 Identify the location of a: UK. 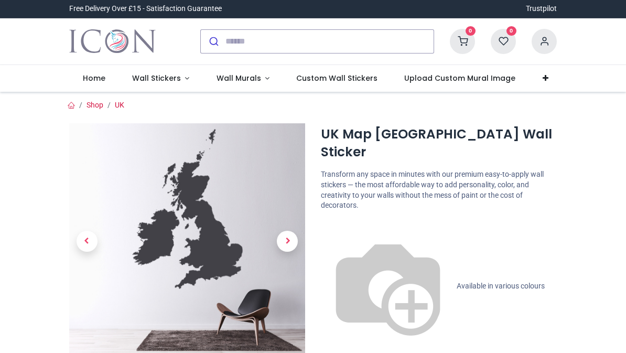
(119, 105).